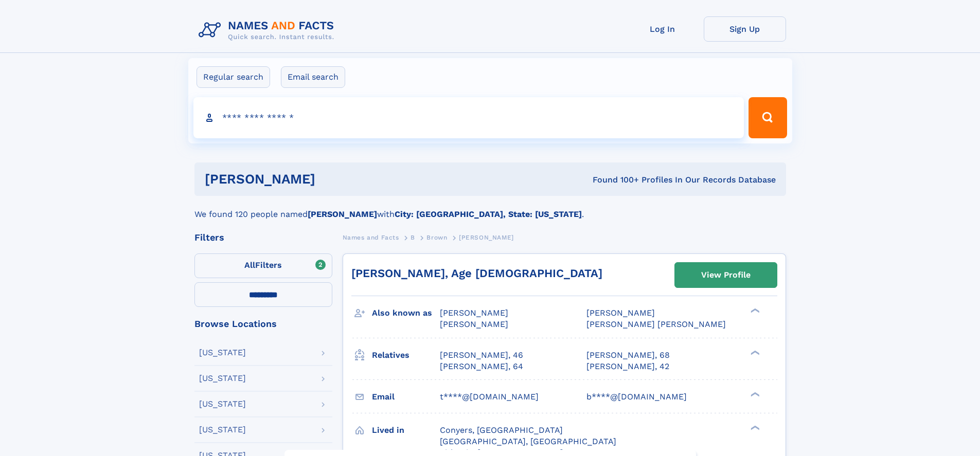 Image resolution: width=980 pixels, height=456 pixels. Describe the element at coordinates (406, 431) in the screenshot. I see `h3: Lived in` at that location.